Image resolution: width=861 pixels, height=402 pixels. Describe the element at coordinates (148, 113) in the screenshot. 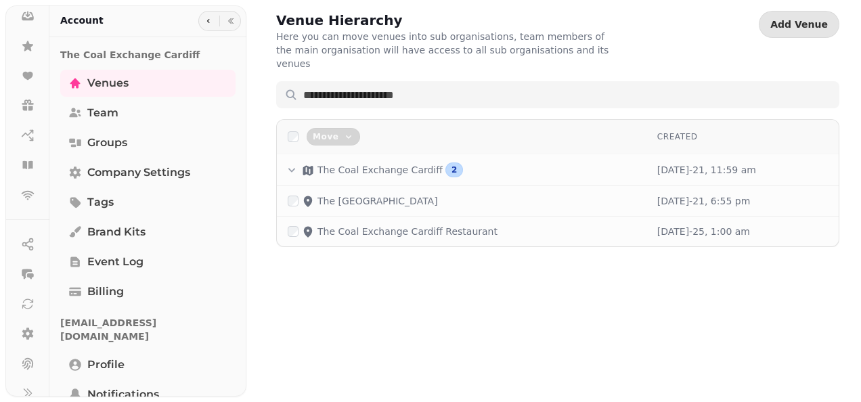

I see `a: Team` at that location.